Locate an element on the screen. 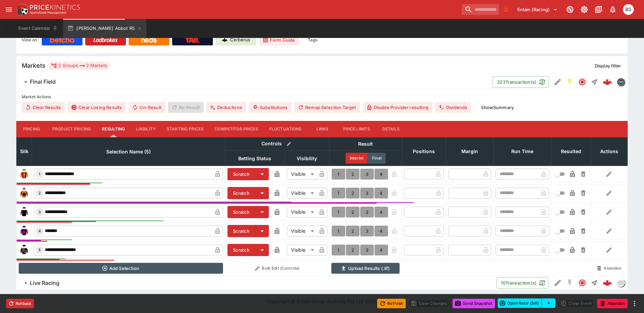 This screenshot has height=313, width=644. a: 5516afe2-5b45-4340-95b2-3ff67871df7d is located at coordinates (608, 283).